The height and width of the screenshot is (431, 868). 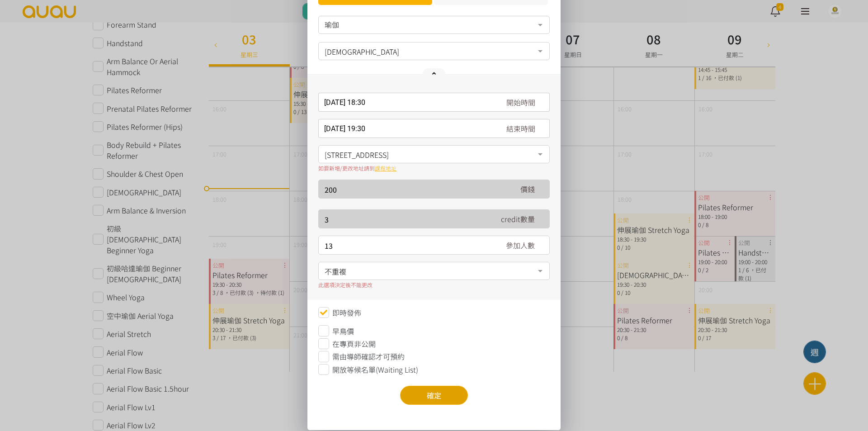 What do you see at coordinates (520, 245) in the screenshot?
I see `div: 參加人數` at bounding box center [520, 245].